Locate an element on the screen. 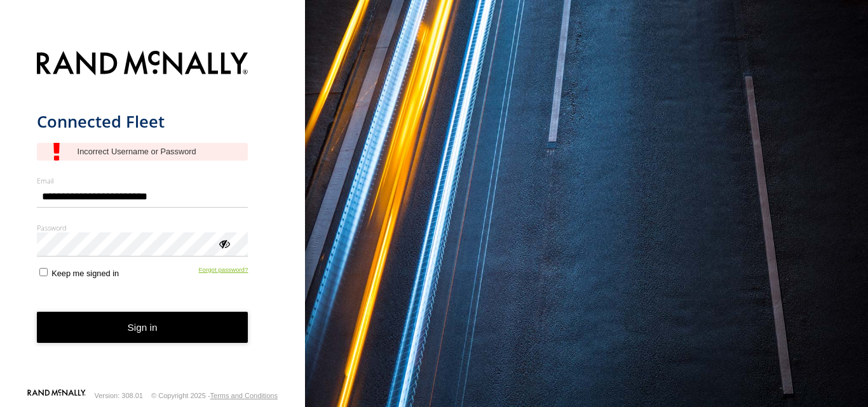 Image resolution: width=868 pixels, height=407 pixels. label: Password is located at coordinates (143, 227).